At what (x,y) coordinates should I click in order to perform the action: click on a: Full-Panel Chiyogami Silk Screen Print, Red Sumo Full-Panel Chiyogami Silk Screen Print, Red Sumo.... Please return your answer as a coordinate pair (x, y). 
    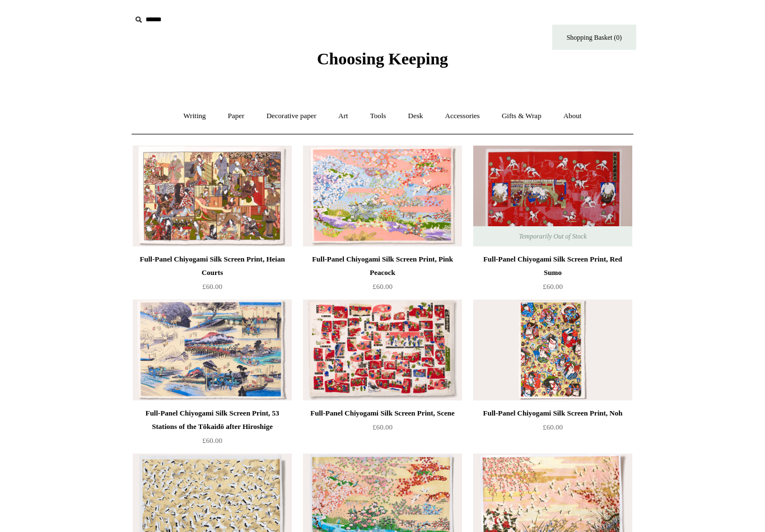
    Looking at the image, I should click on (553, 196).